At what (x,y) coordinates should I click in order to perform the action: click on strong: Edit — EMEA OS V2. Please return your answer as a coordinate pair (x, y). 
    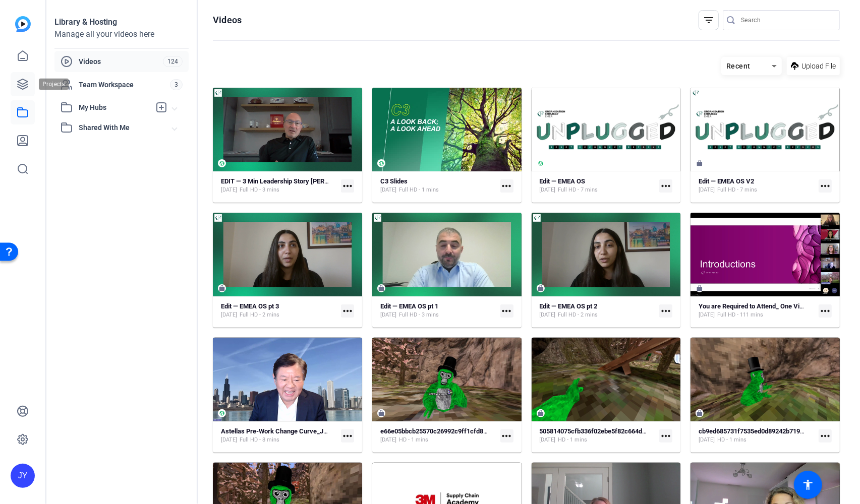
    Looking at the image, I should click on (726, 181).